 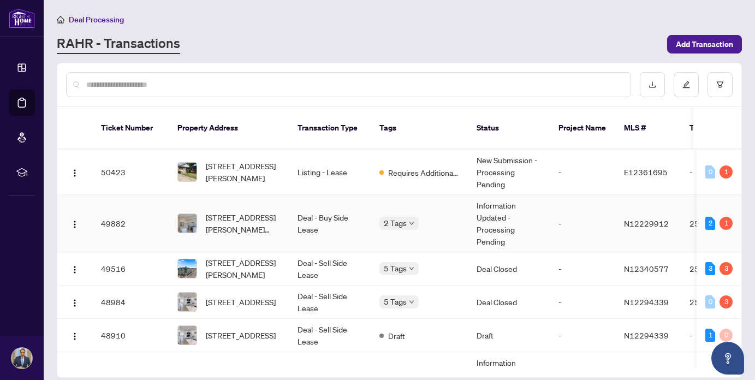 What do you see at coordinates (647, 269) in the screenshot?
I see `span: N12340577` at bounding box center [647, 269].